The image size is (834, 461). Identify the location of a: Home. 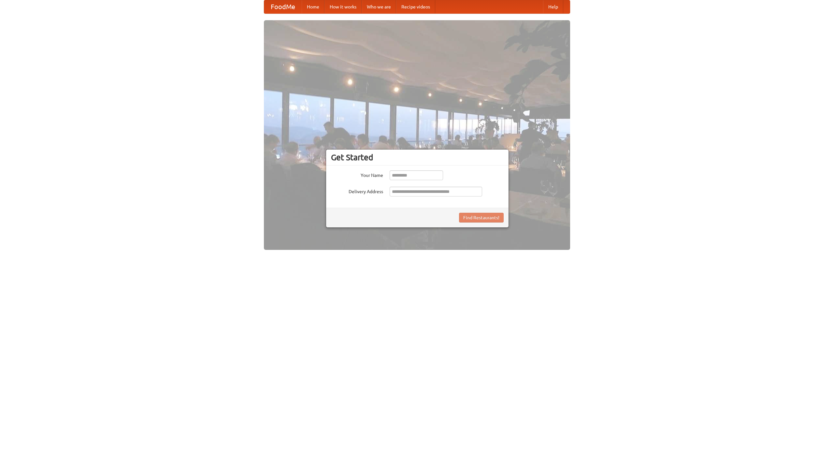
(313, 7).